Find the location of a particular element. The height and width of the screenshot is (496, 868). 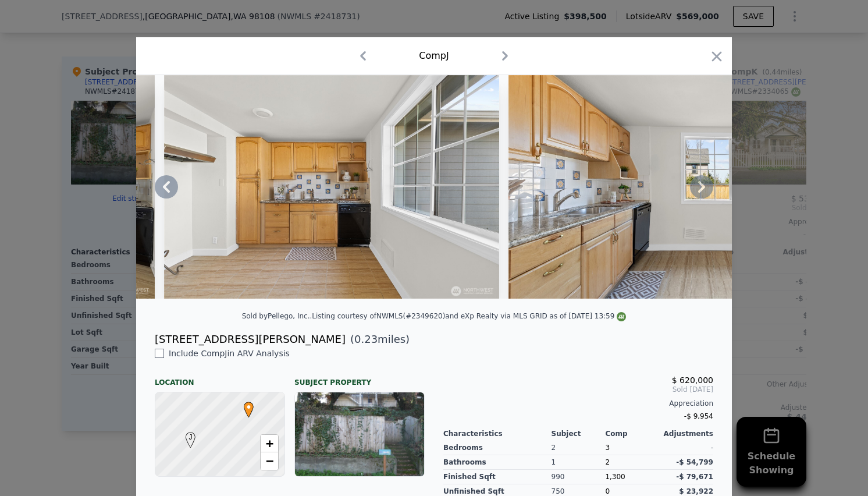

a: Zoom in is located at coordinates (269, 443).